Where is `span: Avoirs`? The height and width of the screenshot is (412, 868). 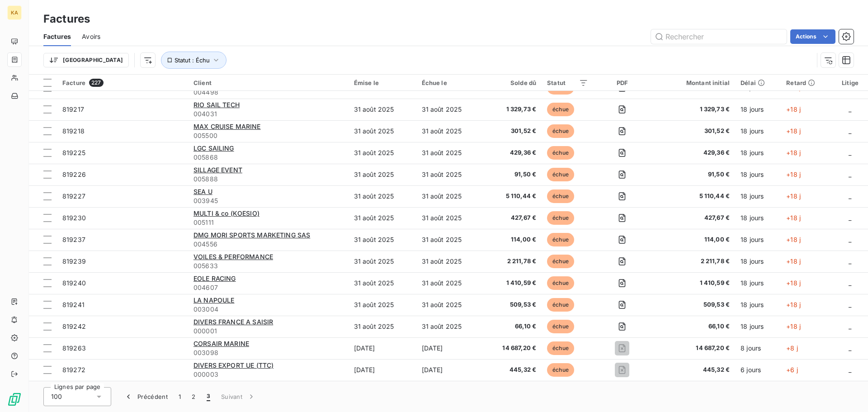
span: Avoirs is located at coordinates (91, 37).